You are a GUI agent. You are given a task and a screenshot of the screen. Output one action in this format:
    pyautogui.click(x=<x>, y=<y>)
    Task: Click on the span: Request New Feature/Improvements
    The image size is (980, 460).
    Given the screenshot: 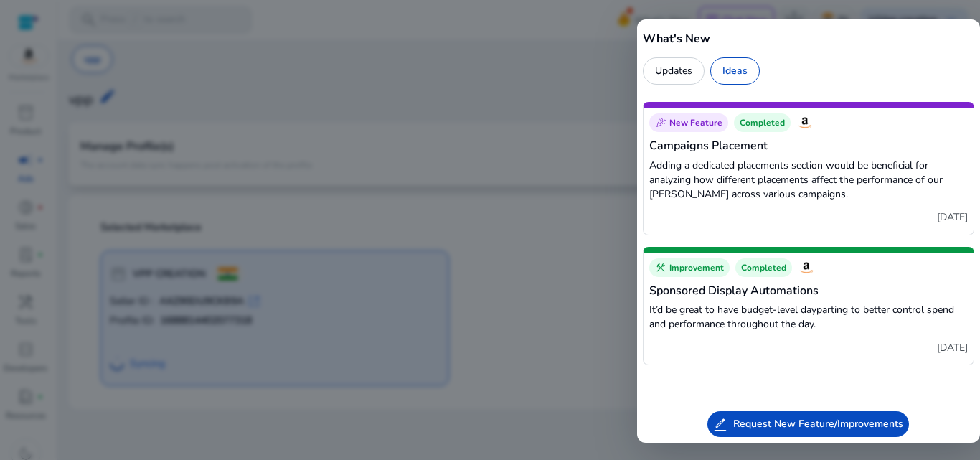 What is the action you would take?
    pyautogui.click(x=818, y=424)
    